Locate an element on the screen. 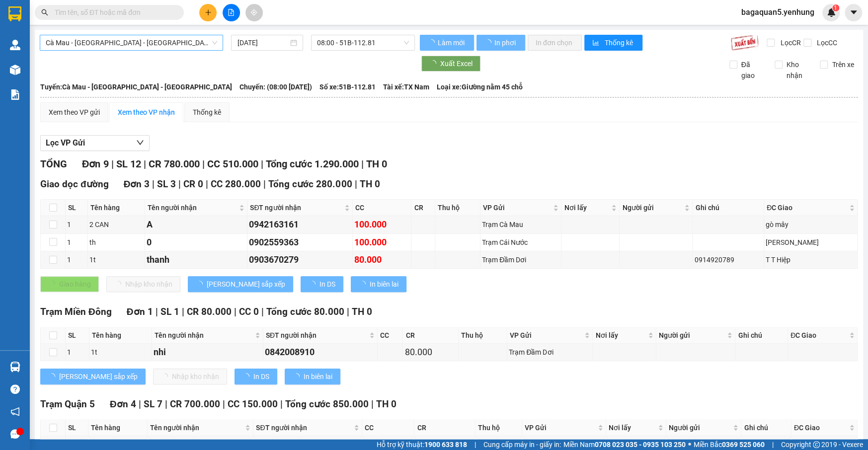  span: Đã giao is located at coordinates (752, 70).